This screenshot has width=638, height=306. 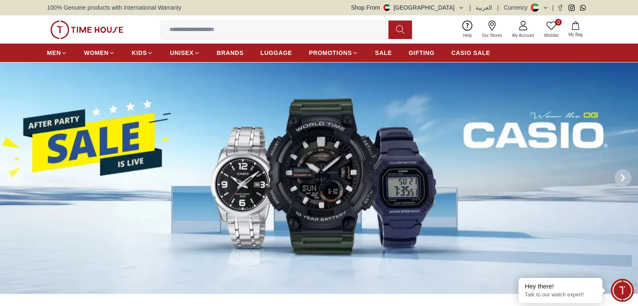 What do you see at coordinates (142, 53) in the screenshot?
I see `a: KIDS` at bounding box center [142, 53].